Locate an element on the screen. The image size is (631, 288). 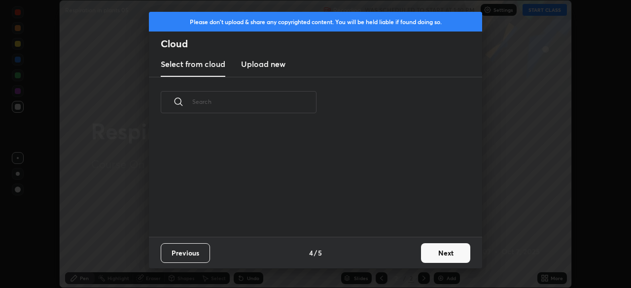
h3: Select from cloud is located at coordinates (193, 64).